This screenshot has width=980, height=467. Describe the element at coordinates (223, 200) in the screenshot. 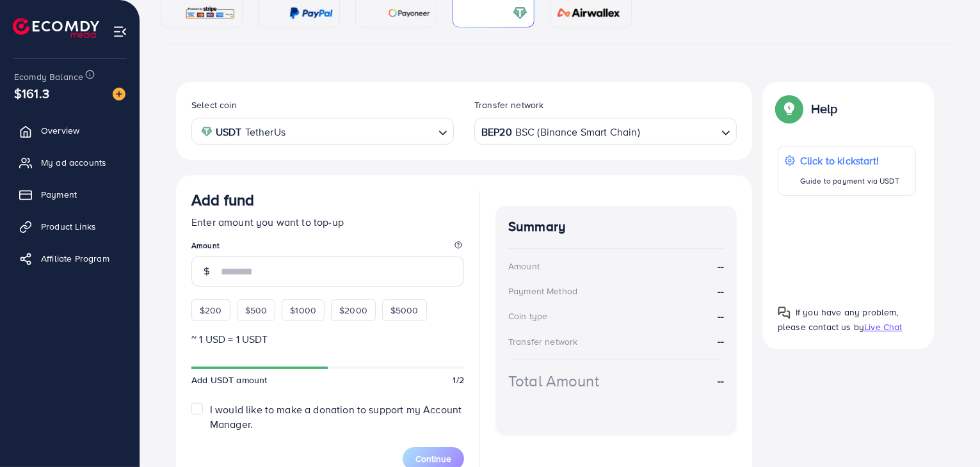

I see `h3: Add fund` at that location.